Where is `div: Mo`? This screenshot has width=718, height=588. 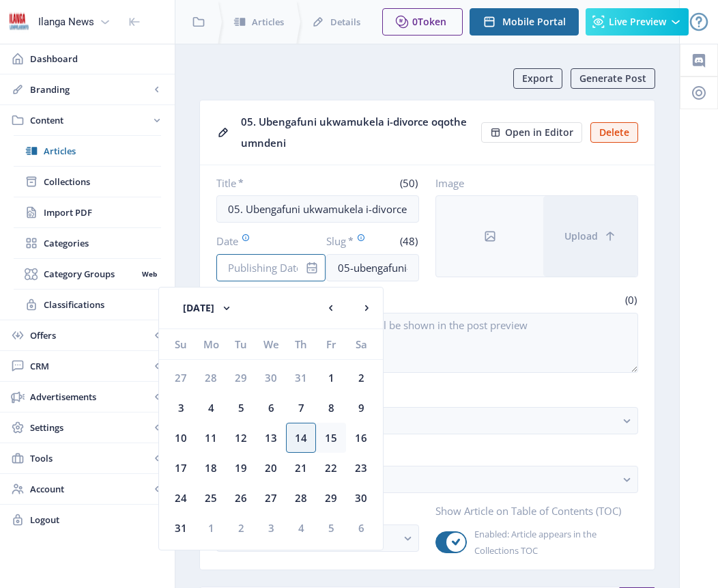
div: Mo is located at coordinates (211, 344).